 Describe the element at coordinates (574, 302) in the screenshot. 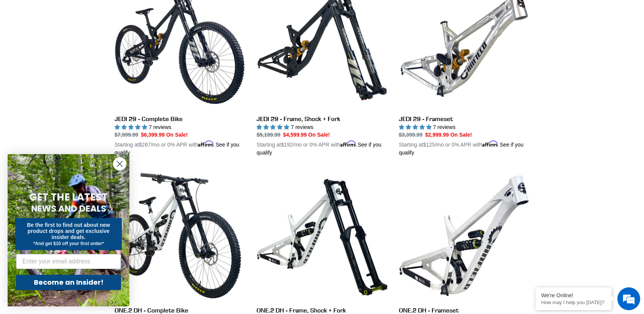

I see `p: How may I help you today?` at that location.